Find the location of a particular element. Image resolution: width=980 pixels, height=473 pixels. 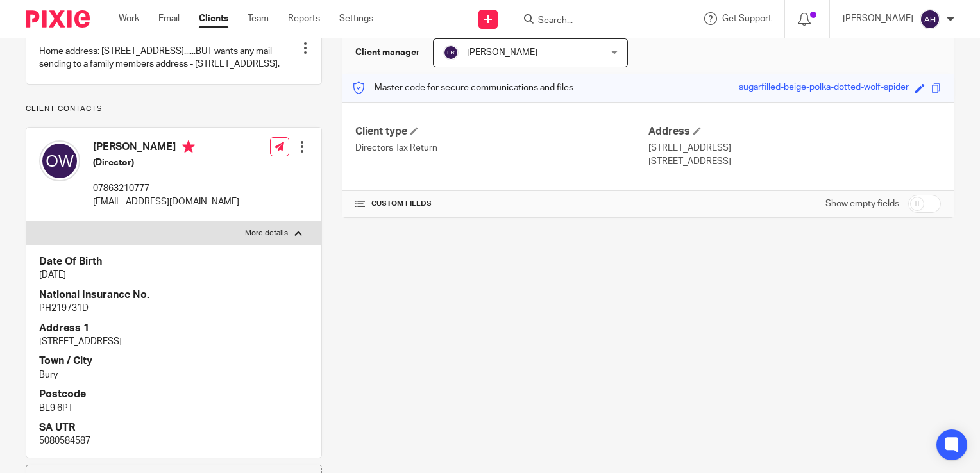

p: BL9 6PT is located at coordinates (174, 409).